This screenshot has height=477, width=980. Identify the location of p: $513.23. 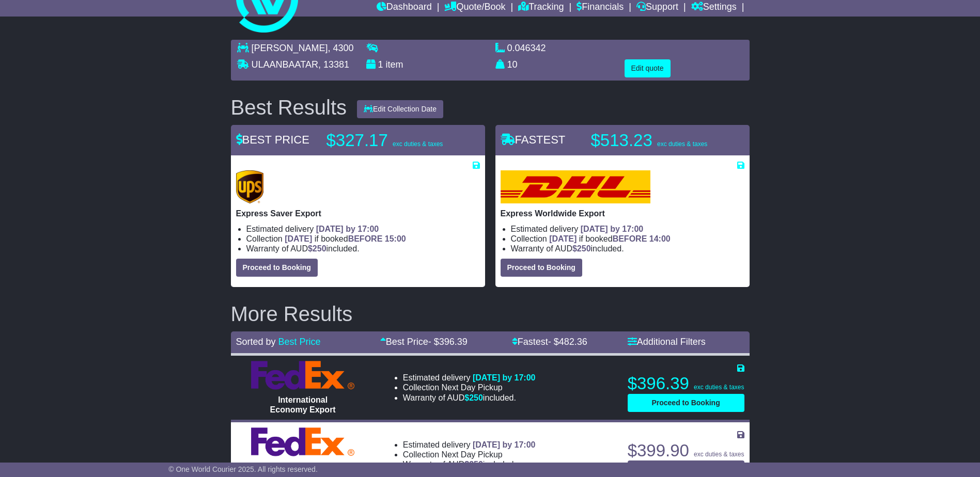
(656, 140).